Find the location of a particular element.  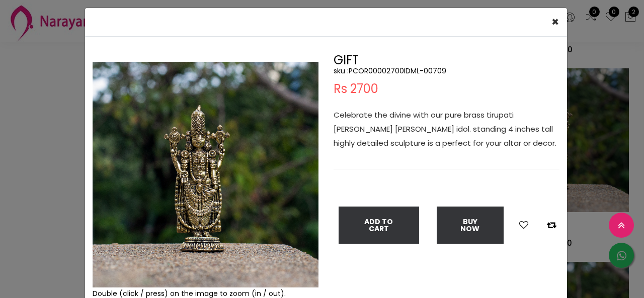

img: Example is located at coordinates (205, 174).